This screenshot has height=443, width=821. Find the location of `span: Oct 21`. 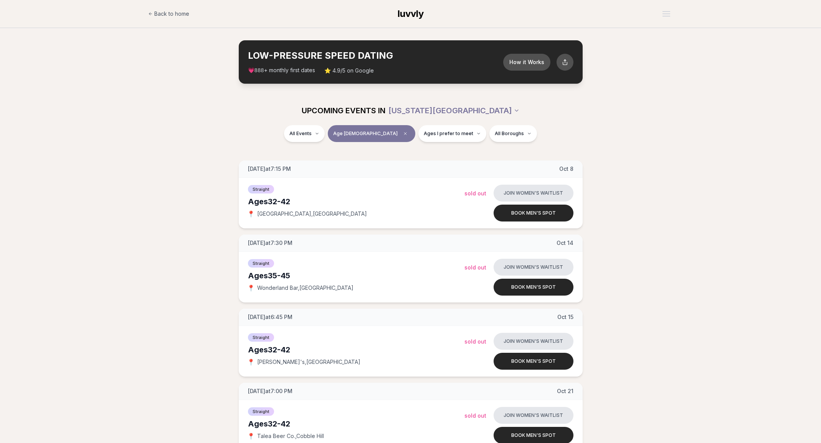

span: Oct 21 is located at coordinates (565, 391).